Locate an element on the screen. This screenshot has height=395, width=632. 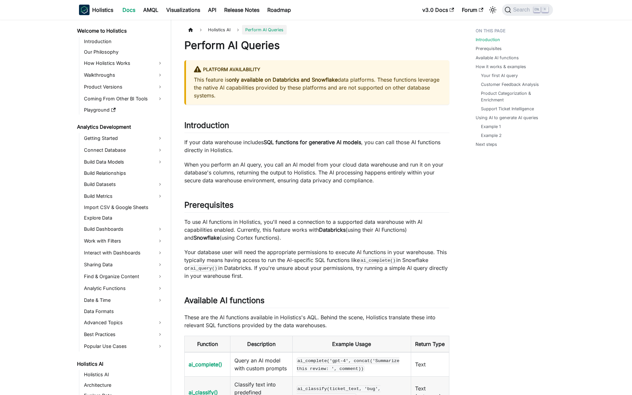
th: Description is located at coordinates (261, 344).